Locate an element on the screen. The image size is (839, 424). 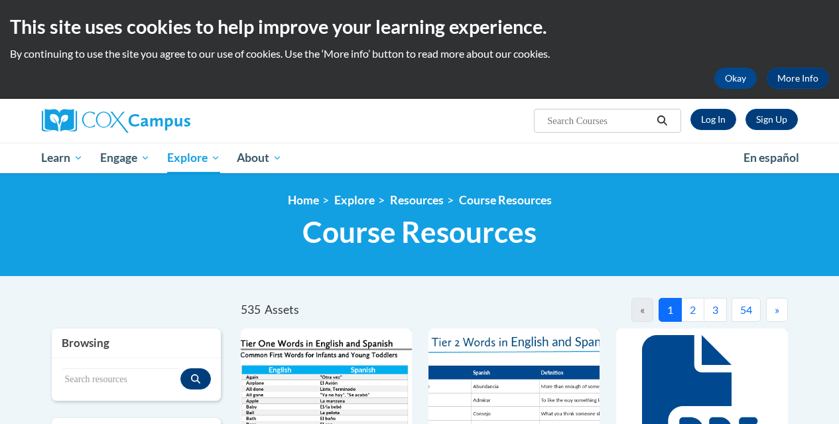
a: Learn is located at coordinates (62, 158).